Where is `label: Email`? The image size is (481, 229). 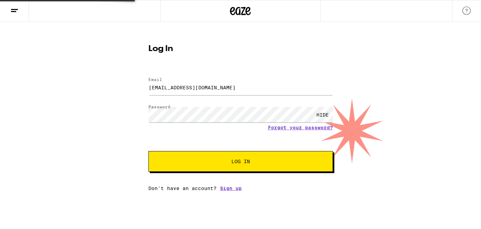 label: Email is located at coordinates (155, 79).